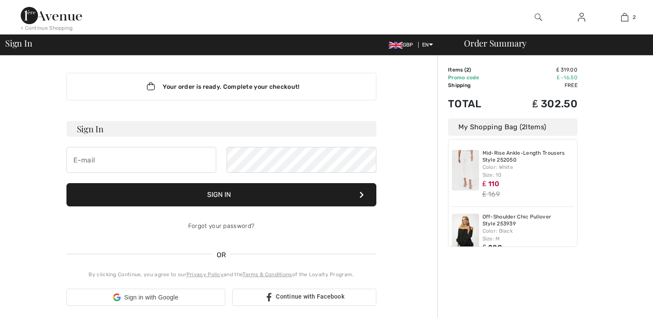 The height and width of the screenshot is (318, 653). What do you see at coordinates (528, 171) in the screenshot?
I see `div: Color: White Size: 10` at bounding box center [528, 171].